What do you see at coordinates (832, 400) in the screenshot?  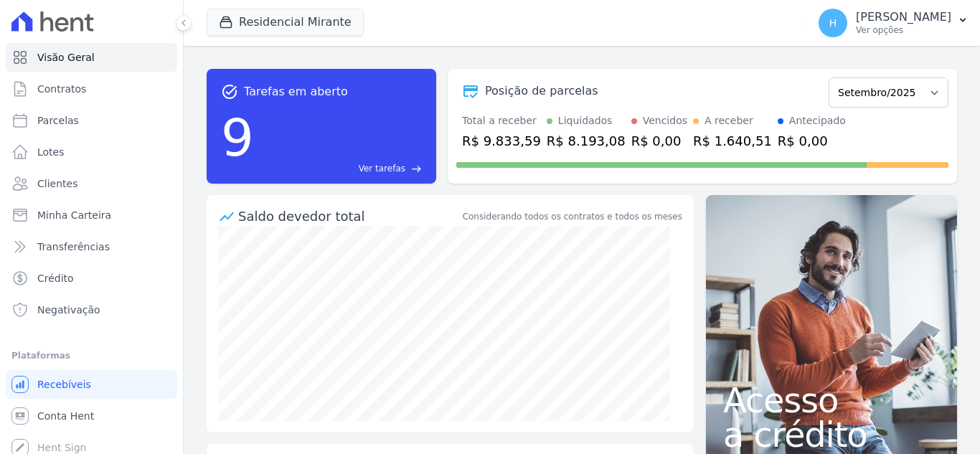 I see `span: Acesso` at bounding box center [832, 400].